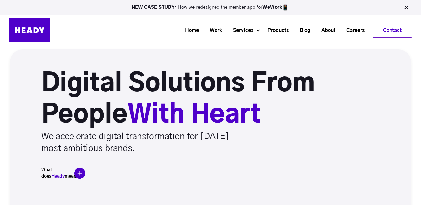  Describe the element at coordinates (207, 99) in the screenshot. I see `h1: Digital Solutions From People` at that location.